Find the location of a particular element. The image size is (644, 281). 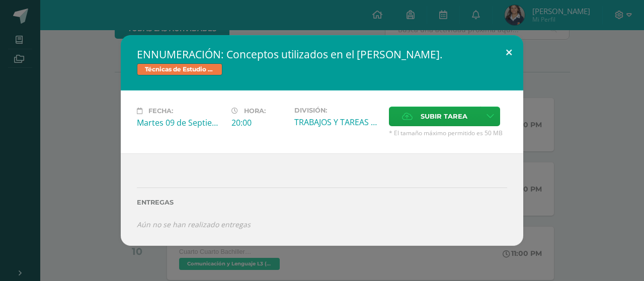

div: Martes 09 de Septiembre is located at coordinates (180, 123).